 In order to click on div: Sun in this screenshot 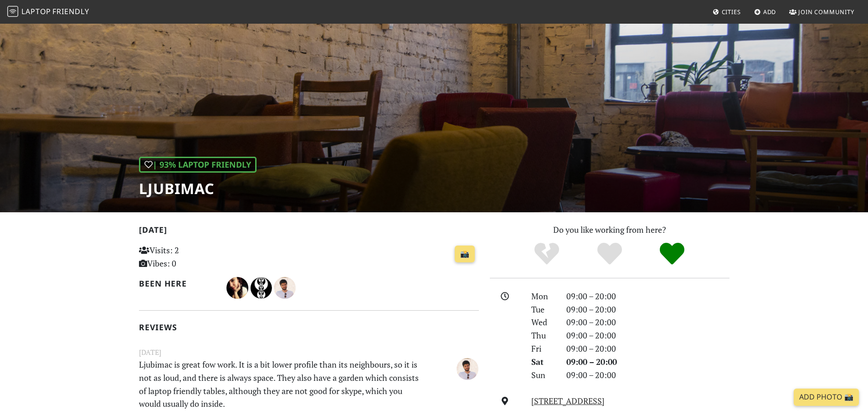, I will do `click(544, 375)`.